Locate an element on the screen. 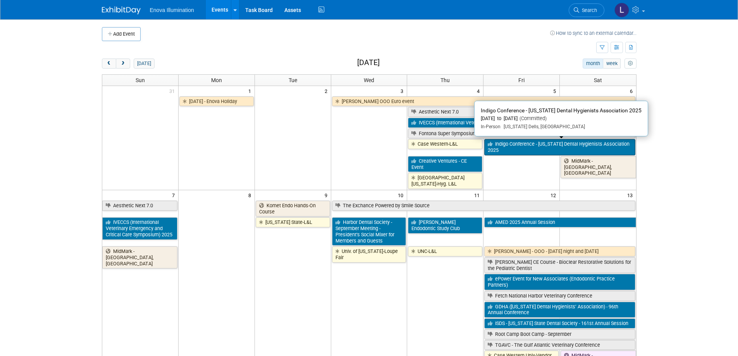  span: (Committed) is located at coordinates (532, 118).